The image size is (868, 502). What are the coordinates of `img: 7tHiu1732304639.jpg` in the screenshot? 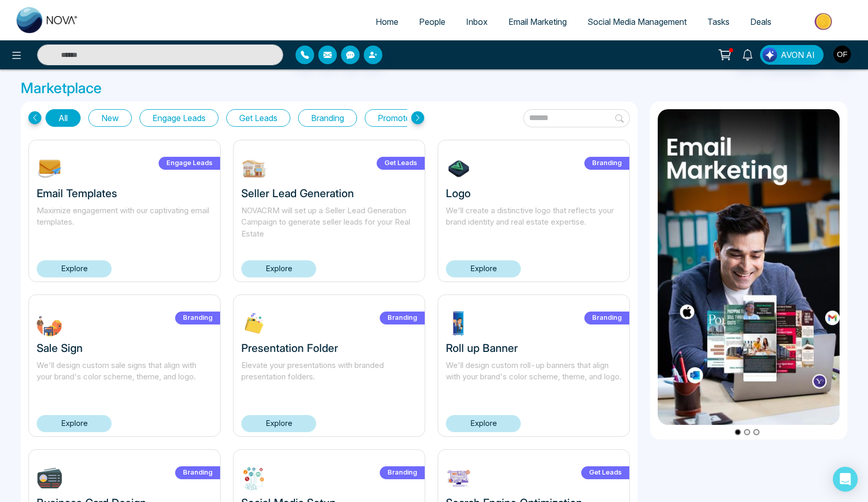 It's located at (459, 169).